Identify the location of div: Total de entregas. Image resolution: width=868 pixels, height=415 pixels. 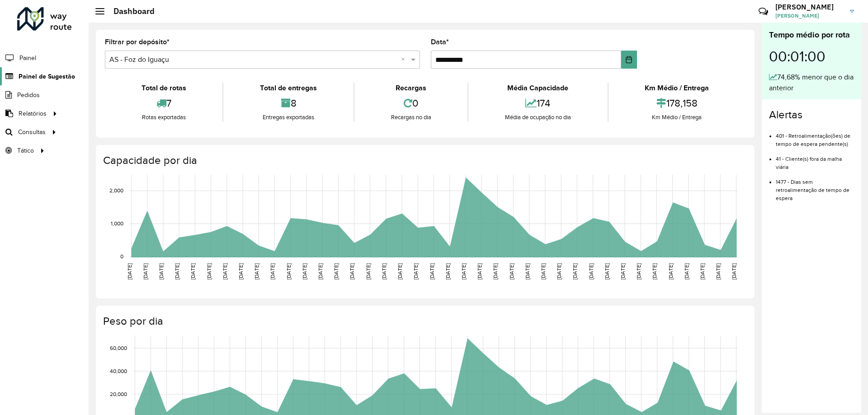
(288, 88).